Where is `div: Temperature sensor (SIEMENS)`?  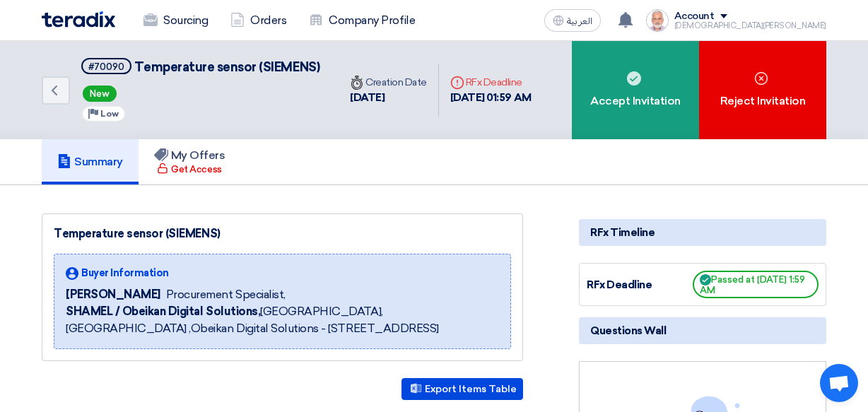 div: Temperature sensor (SIEMENS) is located at coordinates (282, 234).